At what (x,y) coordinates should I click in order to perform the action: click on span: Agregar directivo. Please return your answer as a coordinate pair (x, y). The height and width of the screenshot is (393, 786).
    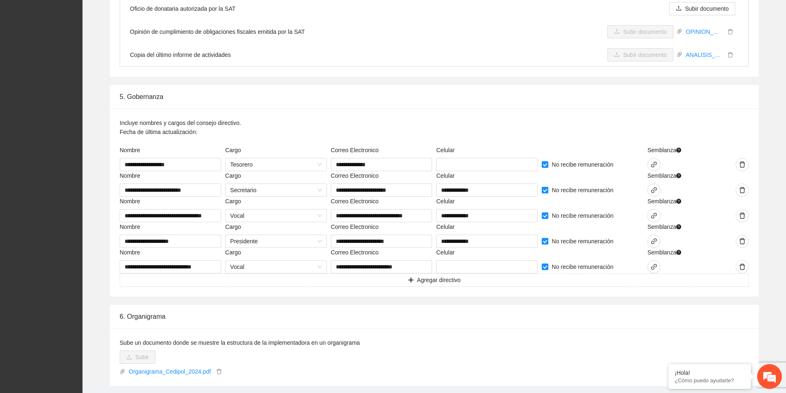
    Looking at the image, I should click on (439, 280).